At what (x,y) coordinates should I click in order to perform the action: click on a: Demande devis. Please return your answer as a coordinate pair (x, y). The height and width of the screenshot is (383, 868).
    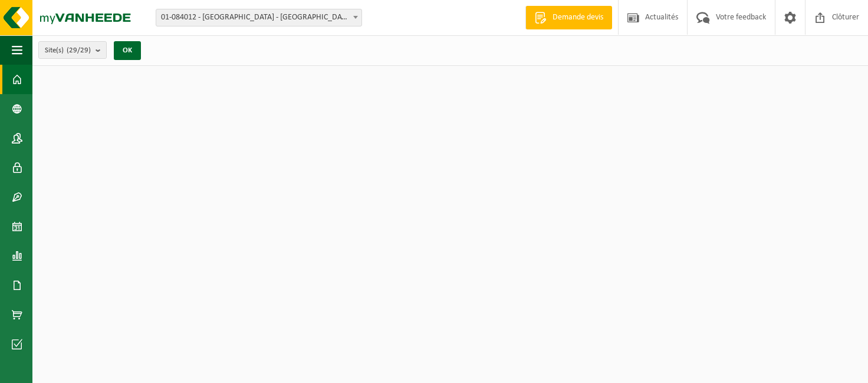
    Looking at the image, I should click on (568, 18).